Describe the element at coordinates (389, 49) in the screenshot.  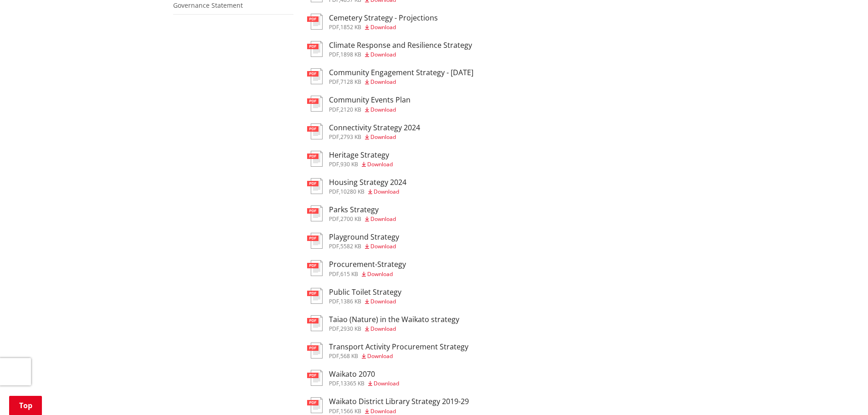
I see `a: Climate Response and Resilience Strategy pdf,1898 KB Download` at that location.